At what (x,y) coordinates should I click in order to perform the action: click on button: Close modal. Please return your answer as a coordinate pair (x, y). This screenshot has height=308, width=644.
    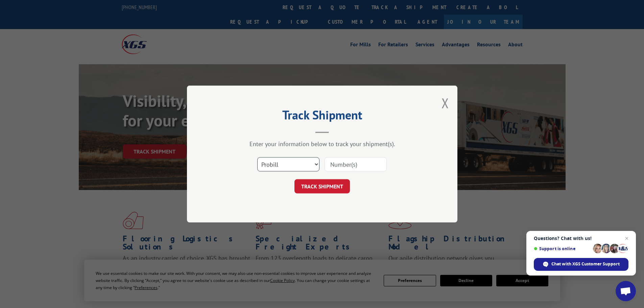
    Looking at the image, I should click on (445, 103).